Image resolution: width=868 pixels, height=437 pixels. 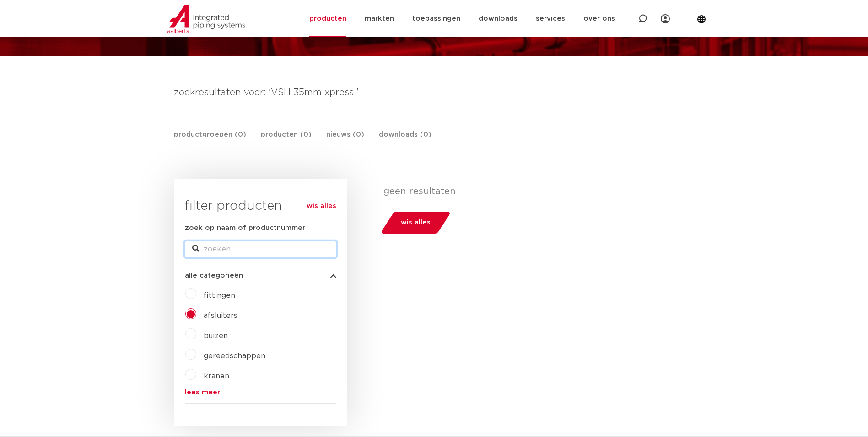 What do you see at coordinates (214, 275) in the screenshot?
I see `span: alle categorieën` at bounding box center [214, 275].